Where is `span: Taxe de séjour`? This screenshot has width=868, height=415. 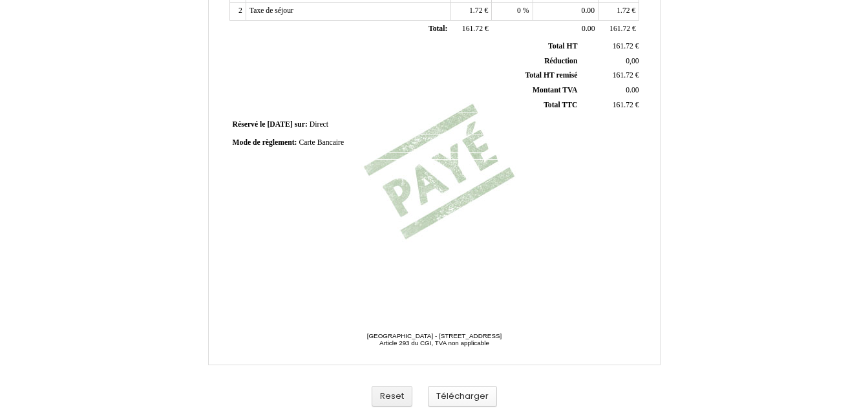
span: Taxe de séjour is located at coordinates (272, 11).